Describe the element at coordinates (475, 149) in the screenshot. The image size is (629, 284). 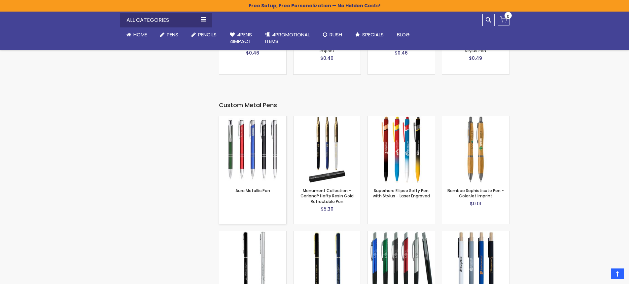
I see `img: Bamboo Sophisticate Pen - ColorJet Imprint` at that location.